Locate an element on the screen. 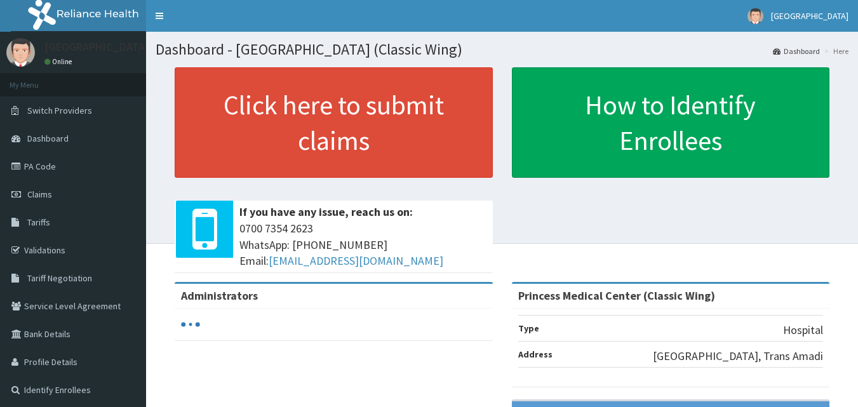 Image resolution: width=858 pixels, height=407 pixels. strong: Princess Medical Center (Classic Wing) is located at coordinates (617, 295).